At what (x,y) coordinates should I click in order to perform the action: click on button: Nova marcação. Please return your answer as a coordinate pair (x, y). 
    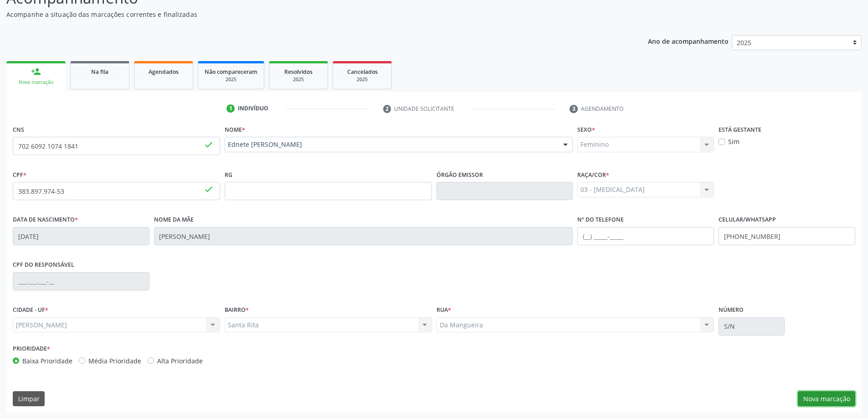
    Looking at the image, I should click on (827, 399).